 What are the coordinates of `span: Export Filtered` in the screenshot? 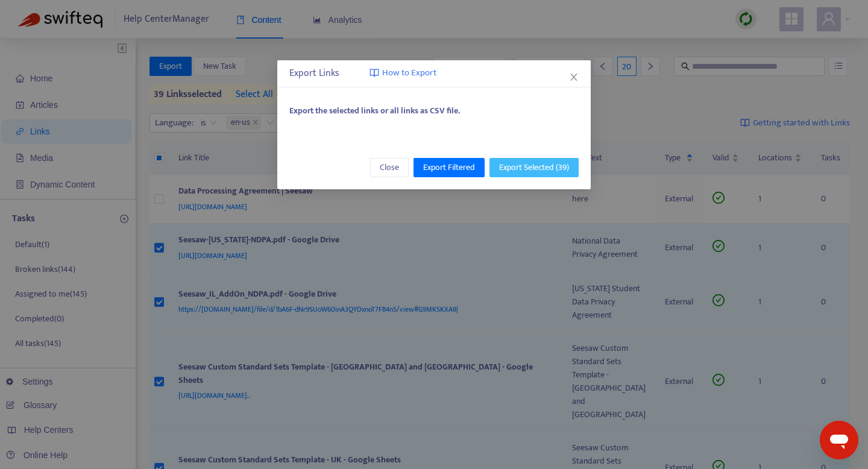 It's located at (449, 167).